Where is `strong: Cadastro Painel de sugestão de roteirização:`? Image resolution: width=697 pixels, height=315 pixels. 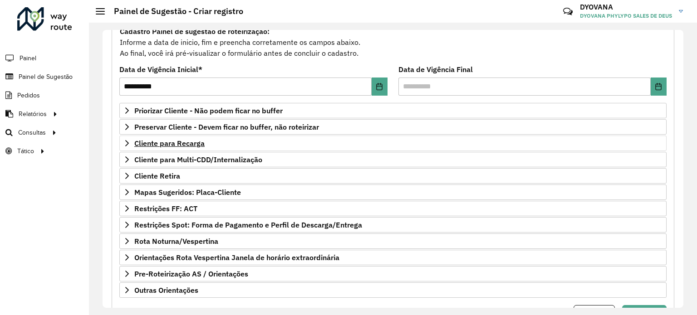
strong: Cadastro Painel de sugestão de roteirização: is located at coordinates (195, 31).